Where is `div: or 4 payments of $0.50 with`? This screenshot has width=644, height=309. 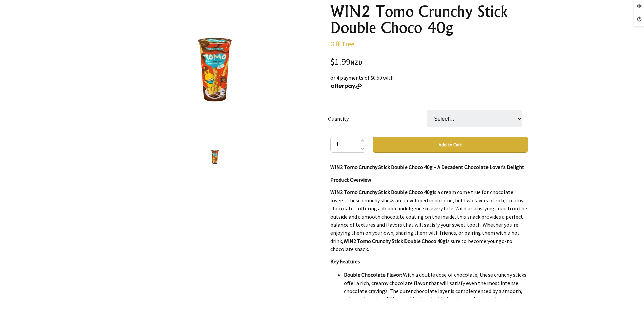
div: or 4 payments of $0.50 with is located at coordinates (429, 82).